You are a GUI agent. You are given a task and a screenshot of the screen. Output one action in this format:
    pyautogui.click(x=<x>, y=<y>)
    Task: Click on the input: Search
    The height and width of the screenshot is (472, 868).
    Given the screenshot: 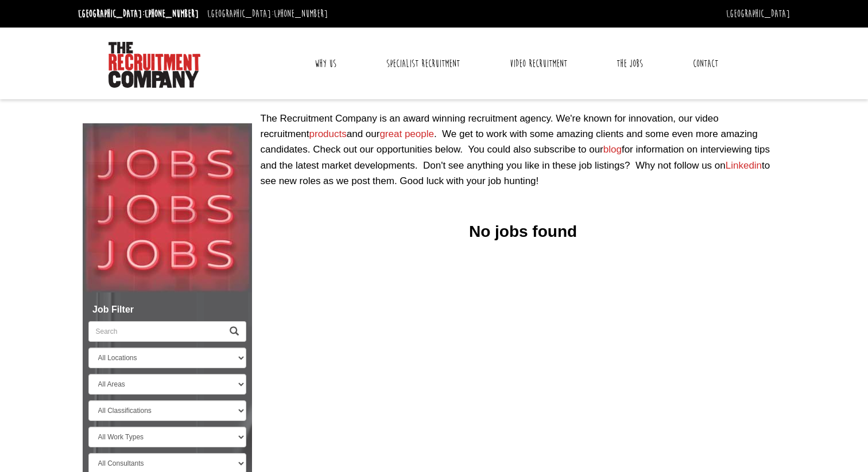 What is the action you would take?
    pyautogui.click(x=156, y=332)
    